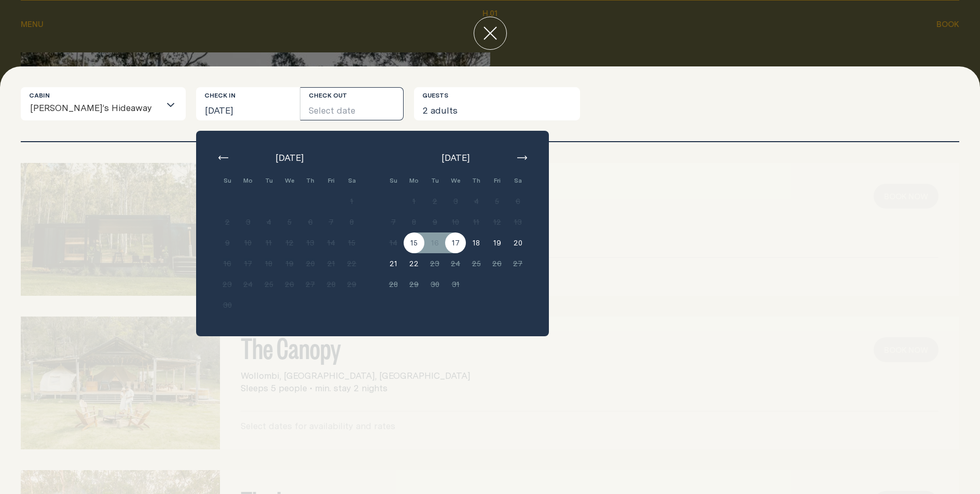 The width and height of the screenshot is (980, 494). Describe the element at coordinates (497, 104) in the screenshot. I see `button: 2 adults` at that location.